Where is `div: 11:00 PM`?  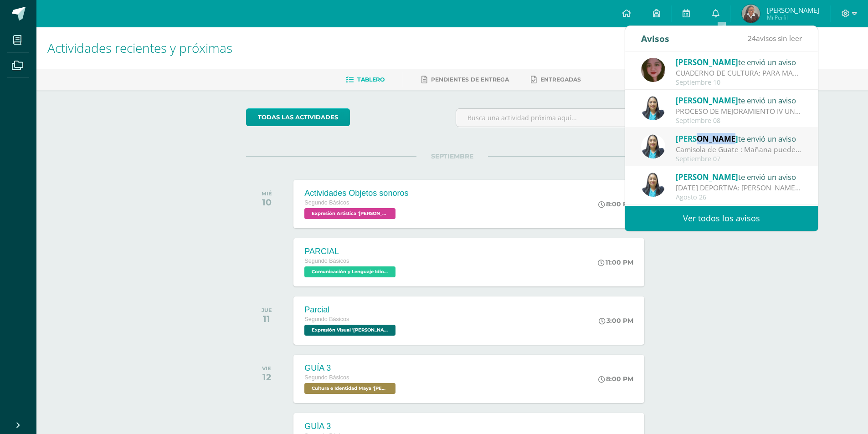 div: 11:00 PM is located at coordinates (616, 262).